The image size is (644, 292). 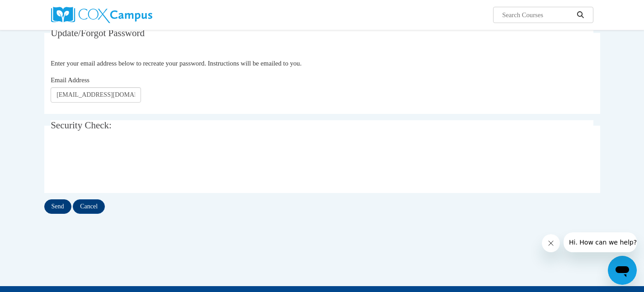 I want to click on span: Enter your email address below to recreate your password. Instructions will be emailed to you., so click(x=176, y=63).